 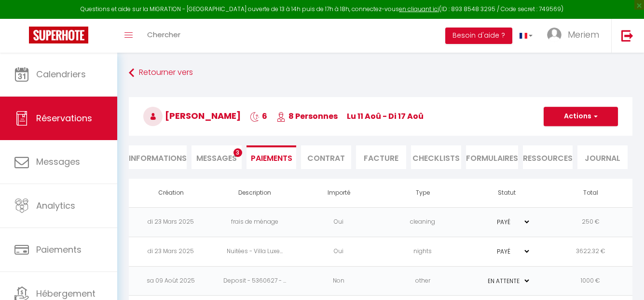 What do you see at coordinates (339, 193) in the screenshot?
I see `th: Importé` at bounding box center [339, 193].